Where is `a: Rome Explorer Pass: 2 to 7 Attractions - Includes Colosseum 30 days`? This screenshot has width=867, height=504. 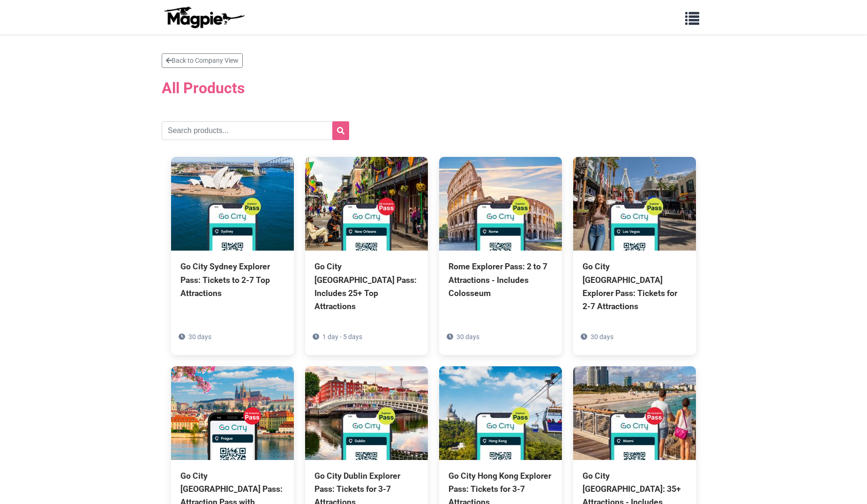
a: Rome Explorer Pass: 2 to 7 Attractions - Includes Colosseum 30 days is located at coordinates (500, 249).